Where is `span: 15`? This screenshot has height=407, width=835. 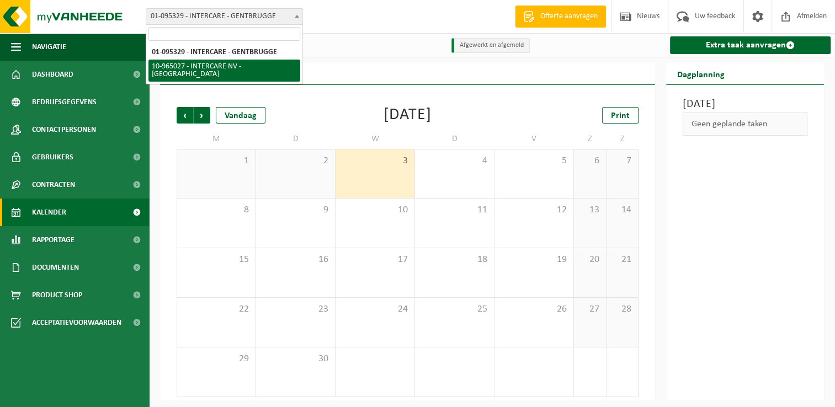
span: 15 is located at coordinates (216, 260).